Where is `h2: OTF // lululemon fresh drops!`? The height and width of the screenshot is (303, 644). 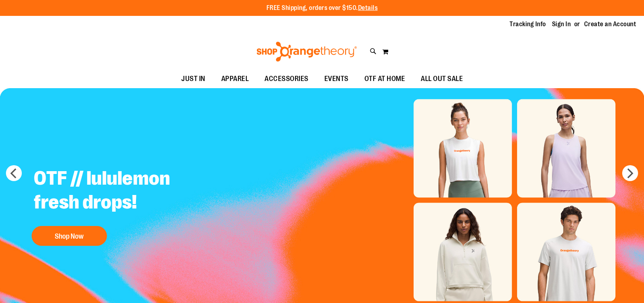 h2: OTF // lululemon fresh drops! is located at coordinates (126, 191).